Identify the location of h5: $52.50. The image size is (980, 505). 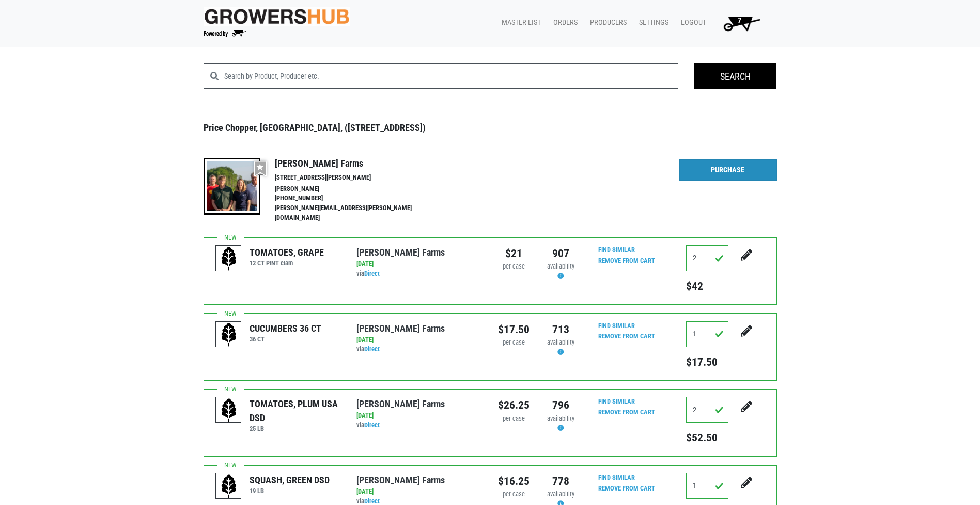
(707, 438).